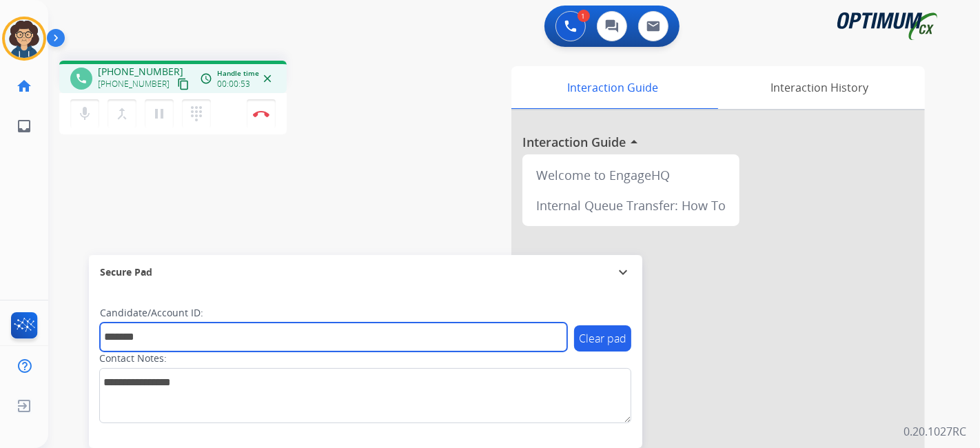 This screenshot has width=980, height=448. Describe the element at coordinates (81, 78) in the screenshot. I see `mat-icon: phone` at that location.